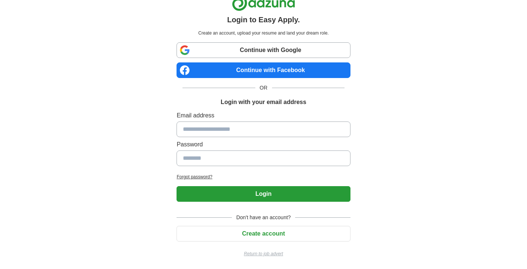 Image resolution: width=527 pixels, height=269 pixels. What do you see at coordinates (263, 33) in the screenshot?
I see `p: Create an account, upload your resume and land your dream role.` at bounding box center [263, 33].